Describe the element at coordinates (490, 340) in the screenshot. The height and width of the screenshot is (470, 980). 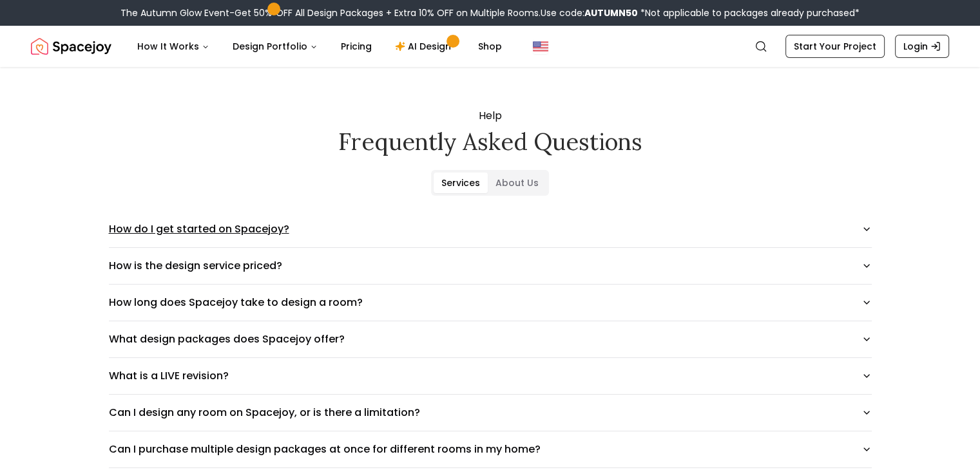
I see `button: What design packages does Spacejoy offer?` at that location.